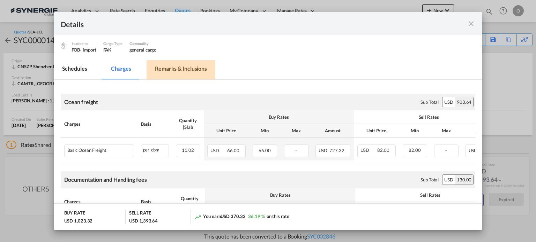 Image resolution: width=536 pixels, height=242 pixels. I want to click on md-dialog: Port of Loading ..., so click(268, 121).